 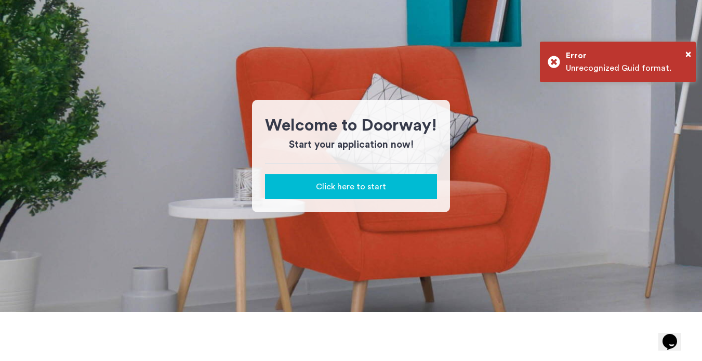 What do you see at coordinates (351, 145) in the screenshot?
I see `h3: Start your application now!` at bounding box center [351, 145].